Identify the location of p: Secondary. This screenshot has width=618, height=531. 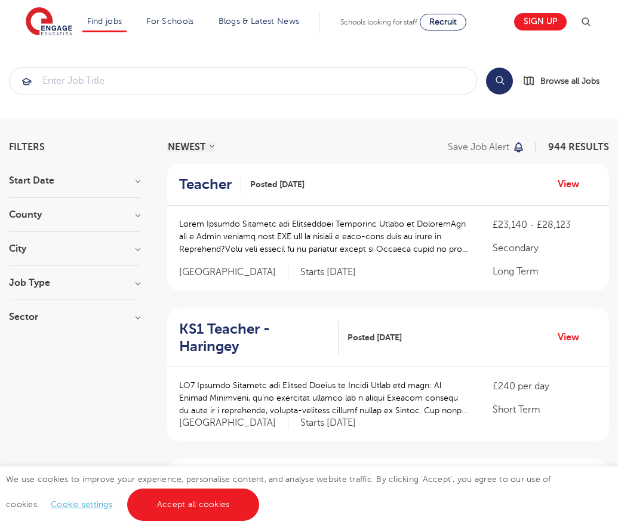
(545, 248).